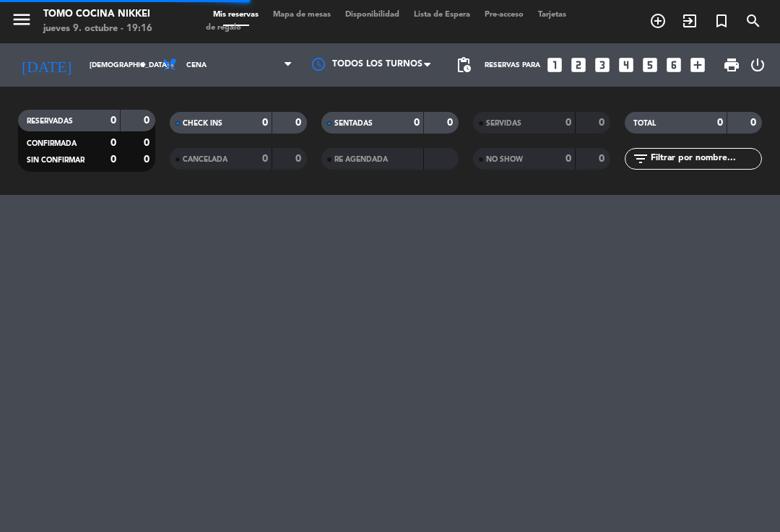  I want to click on div: Tomo Cocina Nikkei, so click(97, 14).